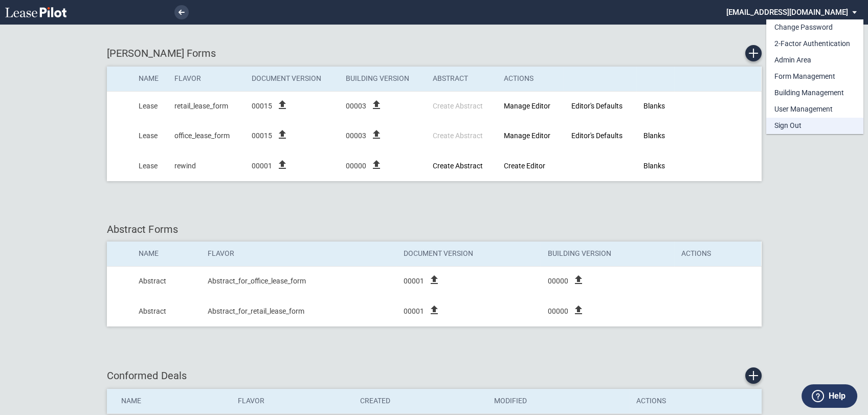  What do you see at coordinates (805, 77) in the screenshot?
I see `div: Form Management` at bounding box center [805, 77].